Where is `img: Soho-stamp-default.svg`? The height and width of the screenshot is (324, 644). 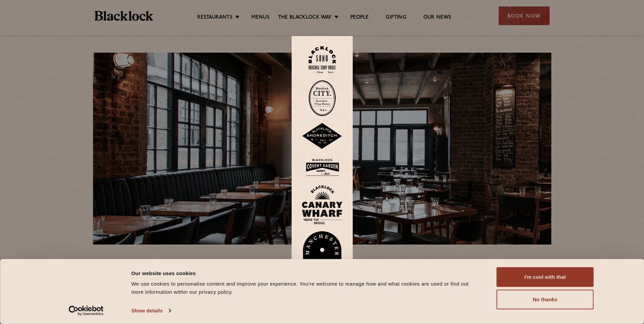
img: Soho-stamp-default.svg is located at coordinates (323, 60).